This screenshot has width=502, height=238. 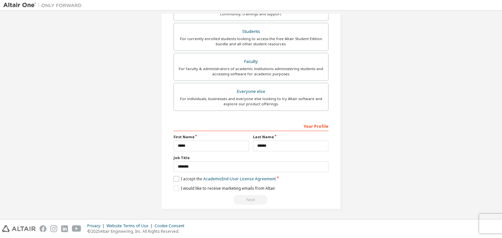 What do you see at coordinates (251, 92) in the screenshot?
I see `div: Everyone else` at bounding box center [251, 92].